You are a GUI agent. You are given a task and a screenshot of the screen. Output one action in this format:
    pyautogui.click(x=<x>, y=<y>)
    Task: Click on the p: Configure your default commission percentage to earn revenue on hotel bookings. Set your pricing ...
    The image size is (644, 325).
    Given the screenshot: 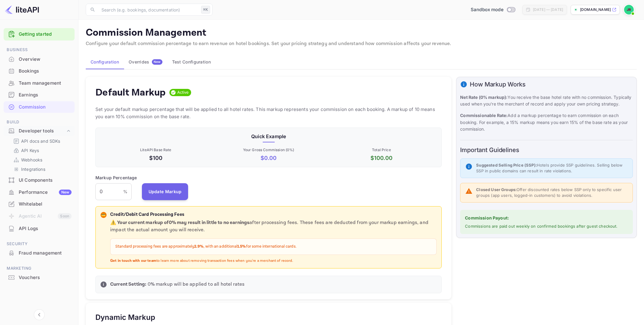 What is the action you would take?
    pyautogui.click(x=361, y=44)
    